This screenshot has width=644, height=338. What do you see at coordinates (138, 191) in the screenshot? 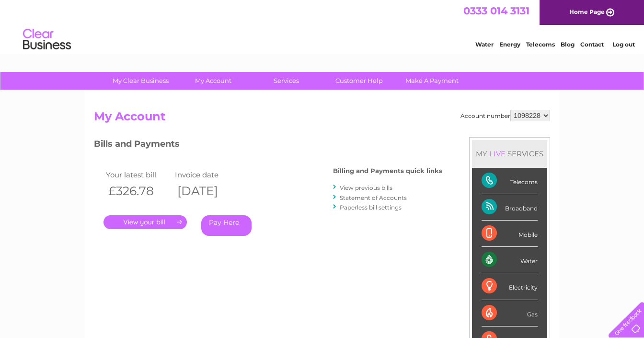
I see `th: £326.78` at bounding box center [138, 191].